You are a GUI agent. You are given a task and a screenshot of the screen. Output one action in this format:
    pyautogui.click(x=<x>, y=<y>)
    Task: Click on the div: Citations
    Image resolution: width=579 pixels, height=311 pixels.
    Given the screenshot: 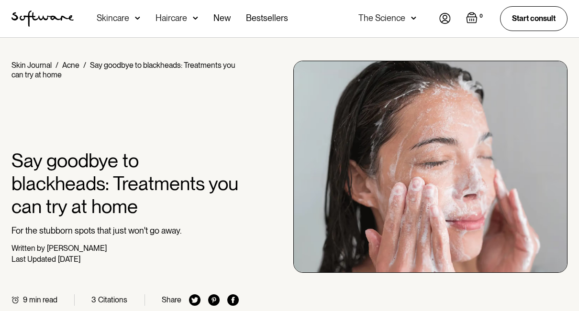 What is the action you would take?
    pyautogui.click(x=112, y=300)
    